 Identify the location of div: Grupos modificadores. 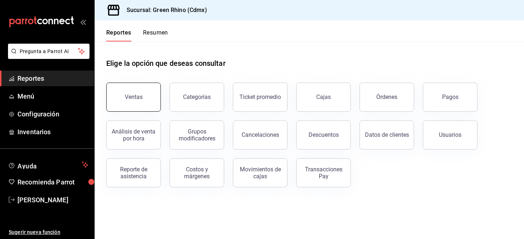
(197, 135).